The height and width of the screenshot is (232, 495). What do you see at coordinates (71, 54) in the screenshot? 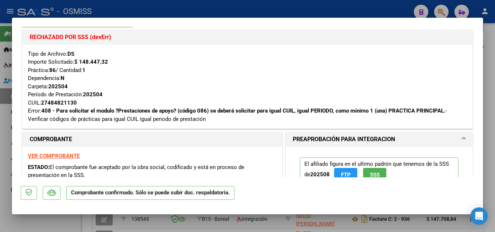
I see `strong: DS` at bounding box center [71, 54].